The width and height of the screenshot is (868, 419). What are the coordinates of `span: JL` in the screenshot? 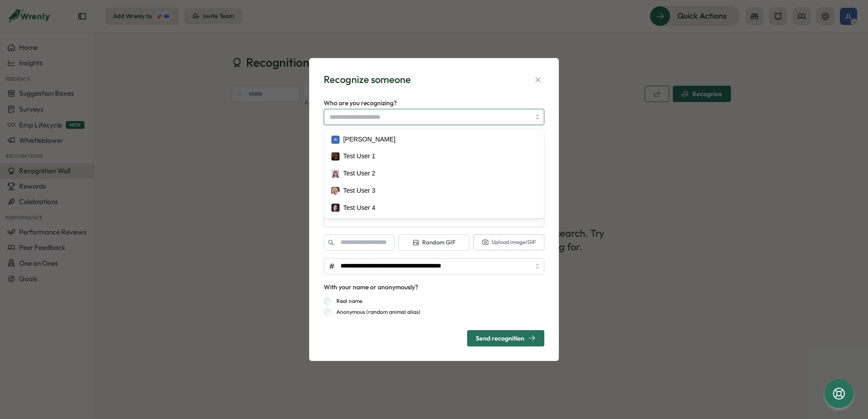 It's located at (336, 139).